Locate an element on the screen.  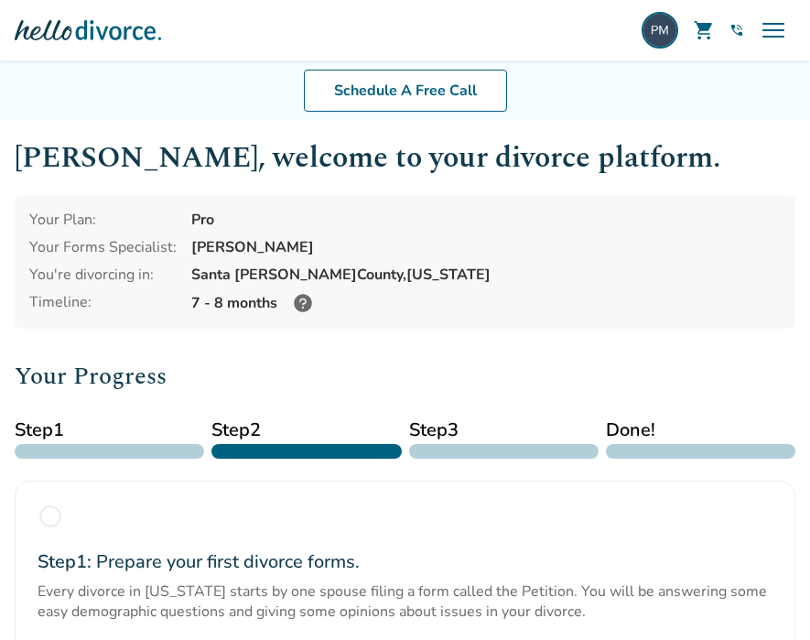
span: Step 3 is located at coordinates (503, 430).